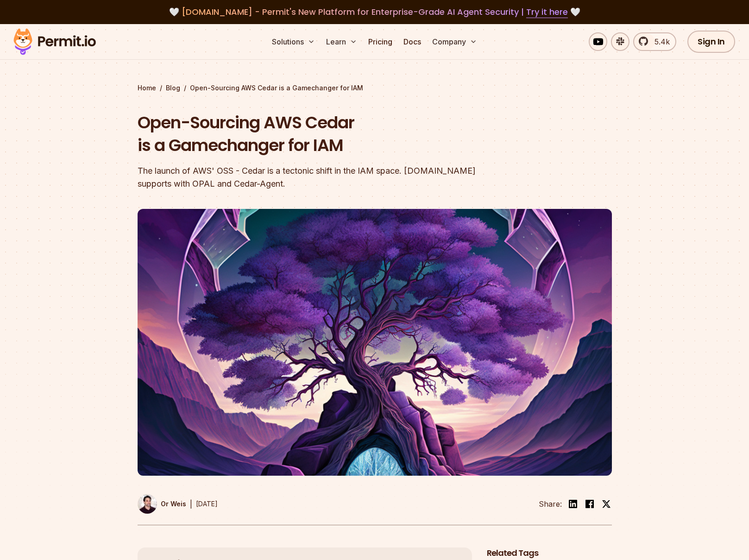 This screenshot has height=560, width=749. Describe the element at coordinates (655, 42) in the screenshot. I see `a: 5.4k` at that location.